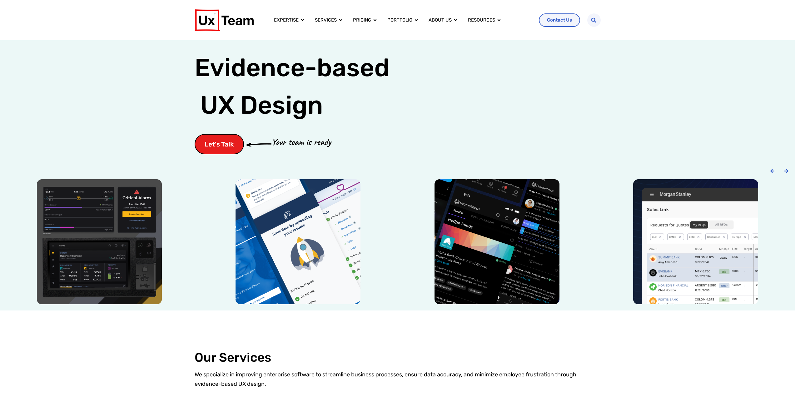 Image resolution: width=795 pixels, height=397 pixels. What do you see at coordinates (481, 20) in the screenshot?
I see `span: Resources` at bounding box center [481, 20].